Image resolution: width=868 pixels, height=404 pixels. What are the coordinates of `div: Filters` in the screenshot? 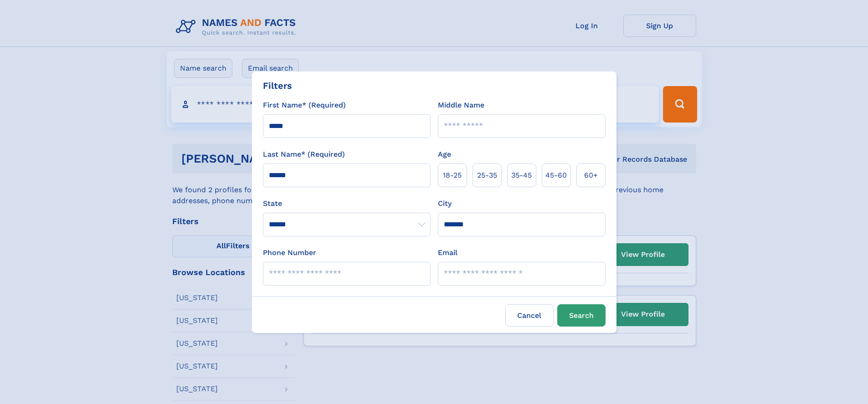 It's located at (277, 85).